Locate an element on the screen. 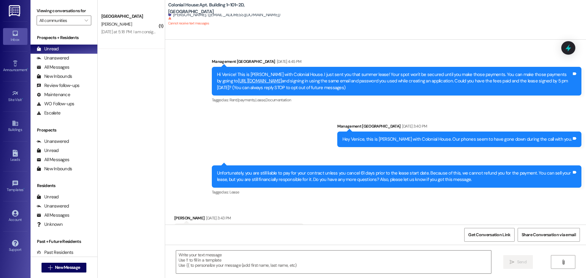 Image resolution: width=586 pixels, height=278 pixels. div: Prospects is located at coordinates (64, 130).